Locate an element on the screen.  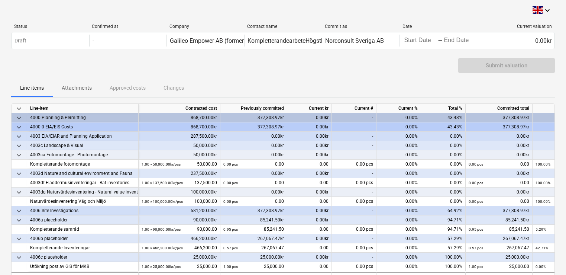
div: Current valuation is located at coordinates (516, 26).